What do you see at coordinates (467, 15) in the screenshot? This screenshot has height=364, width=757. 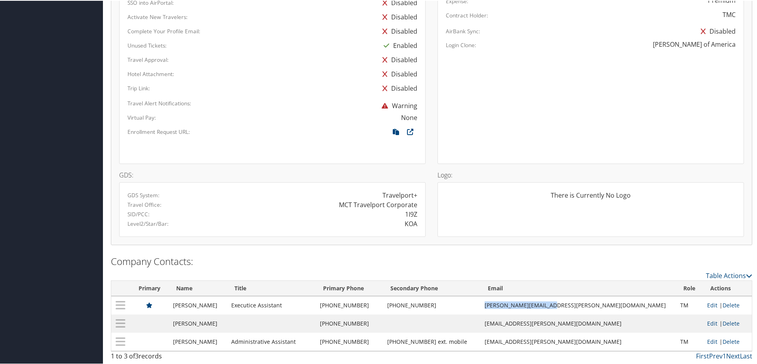 I see `label: Contract Holder:` at bounding box center [467, 15].